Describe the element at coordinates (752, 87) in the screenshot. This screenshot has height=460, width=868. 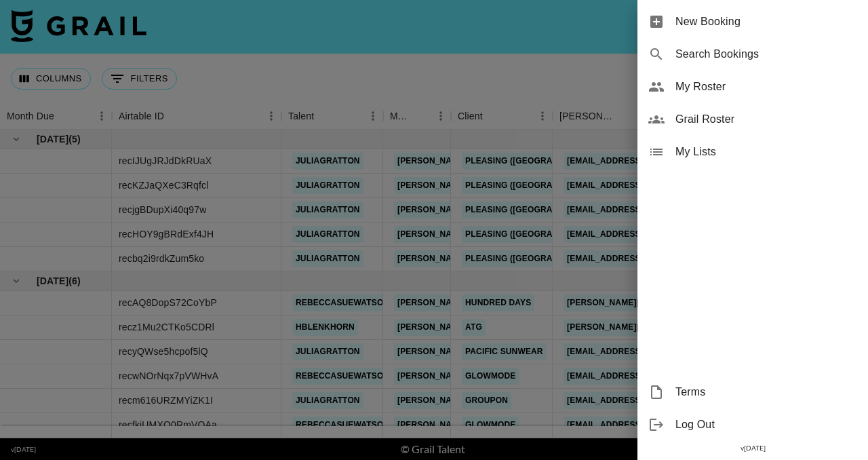
I see `div: My Roster` at that location.